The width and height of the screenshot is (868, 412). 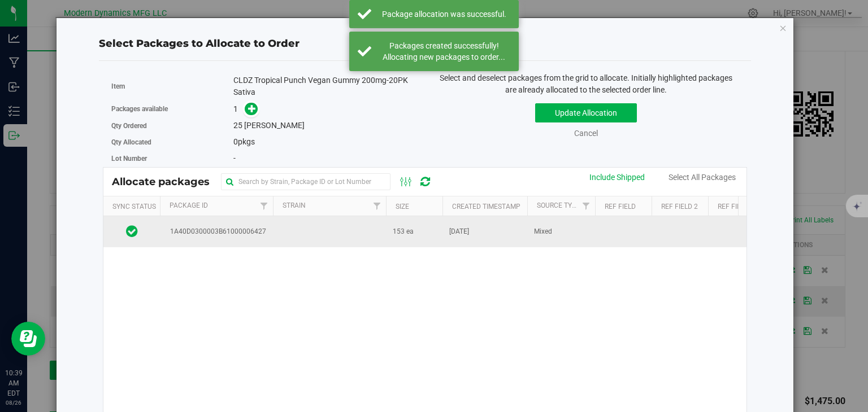 I want to click on label: Qty Ordered, so click(x=172, y=126).